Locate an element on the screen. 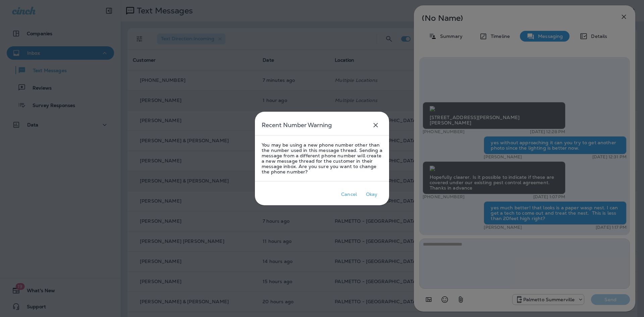  div: Cancel is located at coordinates (349, 194).